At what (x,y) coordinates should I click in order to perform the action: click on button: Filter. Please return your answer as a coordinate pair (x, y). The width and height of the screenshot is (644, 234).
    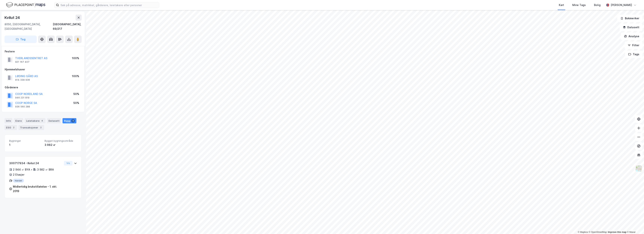
    Looking at the image, I should click on (633, 45).